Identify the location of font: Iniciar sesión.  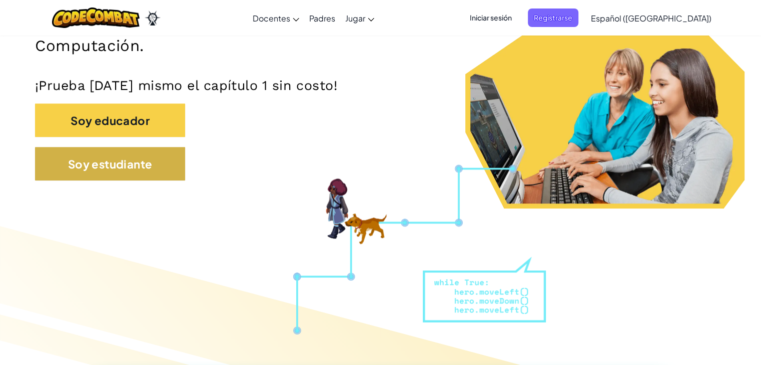
(491, 18).